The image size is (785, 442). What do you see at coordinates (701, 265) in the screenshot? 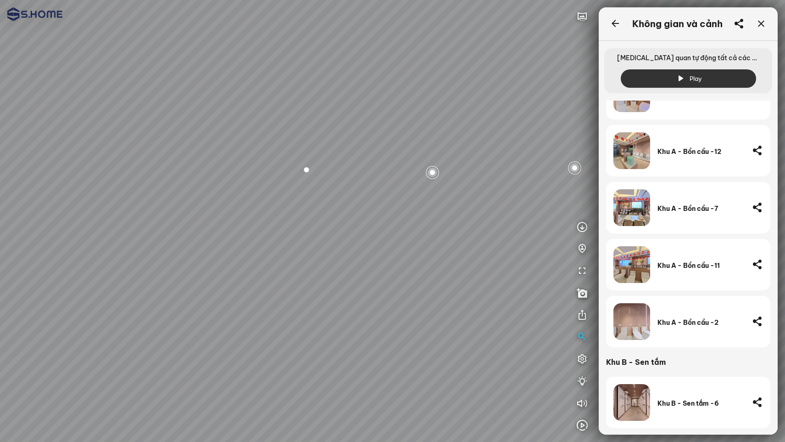
I see `div: Khu A - Bồn cầu -11` at bounding box center [701, 265].